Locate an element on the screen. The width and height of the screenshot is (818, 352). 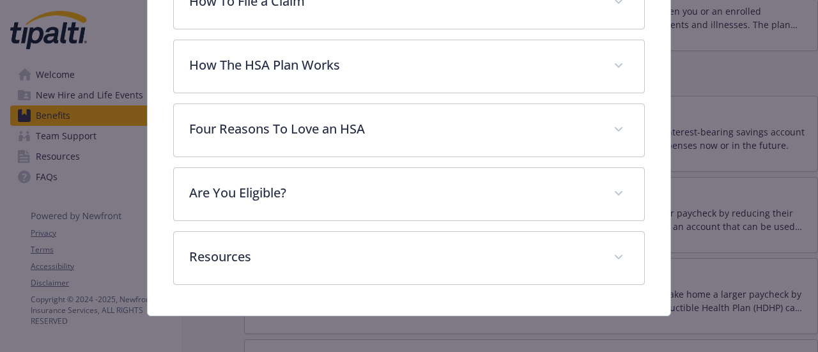
p: Four Reasons To Love an HSA is located at coordinates (393, 129).